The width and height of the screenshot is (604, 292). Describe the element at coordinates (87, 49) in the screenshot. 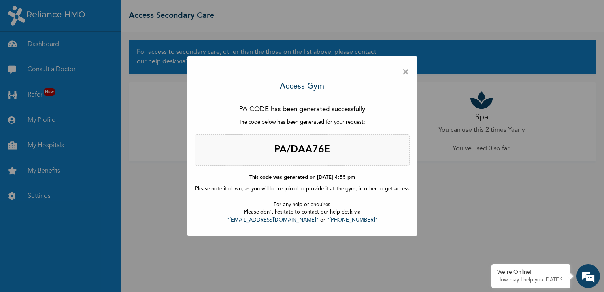

I see `div: Chat with us now` at that location.